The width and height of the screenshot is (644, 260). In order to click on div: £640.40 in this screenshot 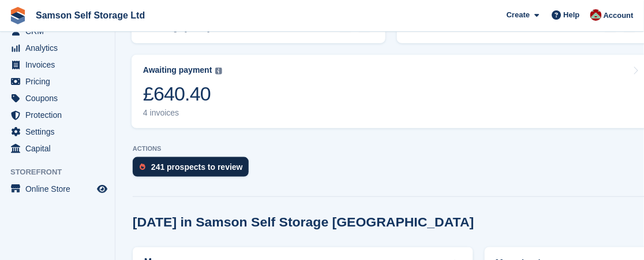, I will do `click(182, 94)`.